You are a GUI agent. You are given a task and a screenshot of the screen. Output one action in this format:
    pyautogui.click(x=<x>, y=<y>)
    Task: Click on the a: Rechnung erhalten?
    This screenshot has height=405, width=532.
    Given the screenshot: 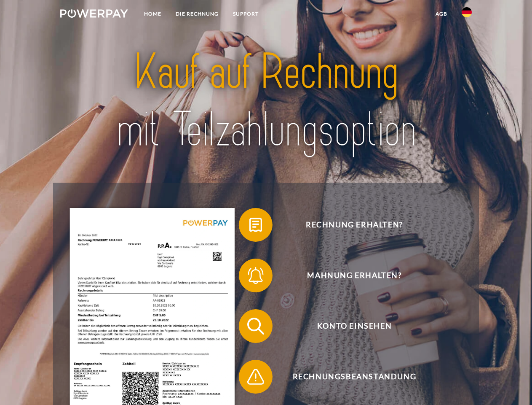 What is the action you would take?
    pyautogui.click(x=349, y=225)
    